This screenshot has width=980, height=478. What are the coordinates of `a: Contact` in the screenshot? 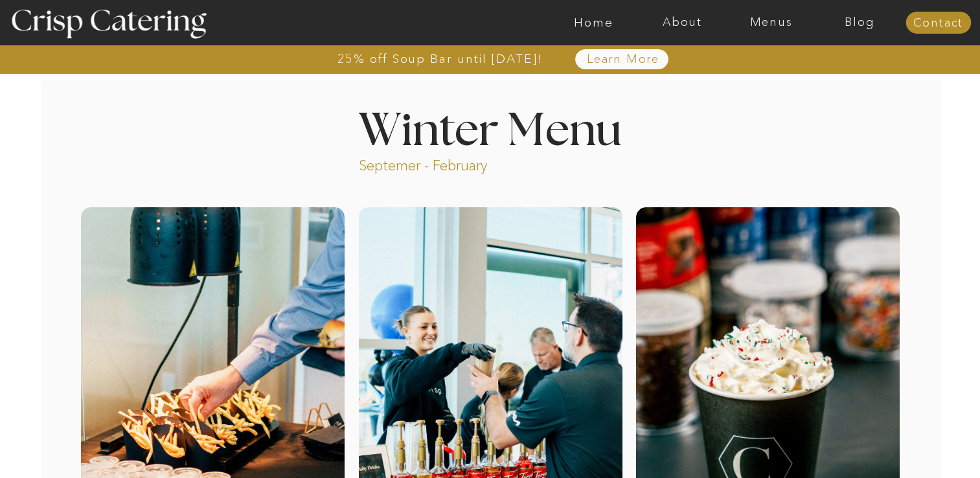 It's located at (938, 24).